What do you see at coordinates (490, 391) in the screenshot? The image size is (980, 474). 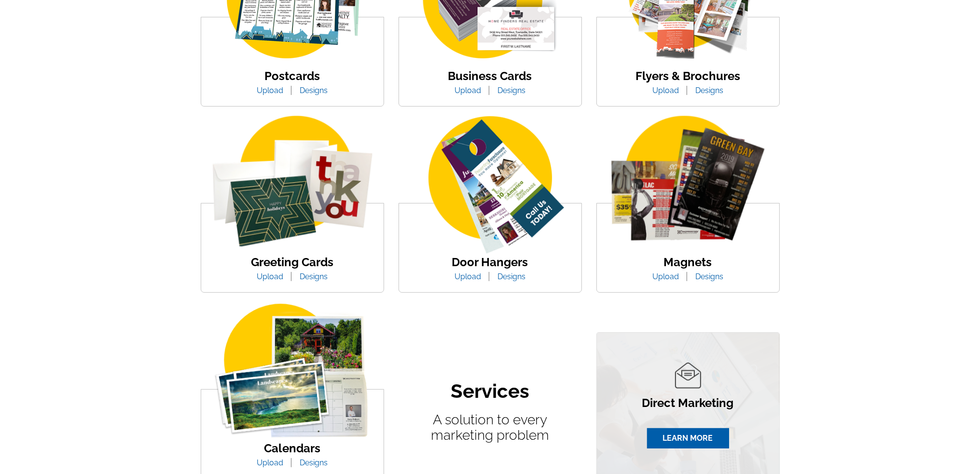 I see `h2: Services` at bounding box center [490, 391].